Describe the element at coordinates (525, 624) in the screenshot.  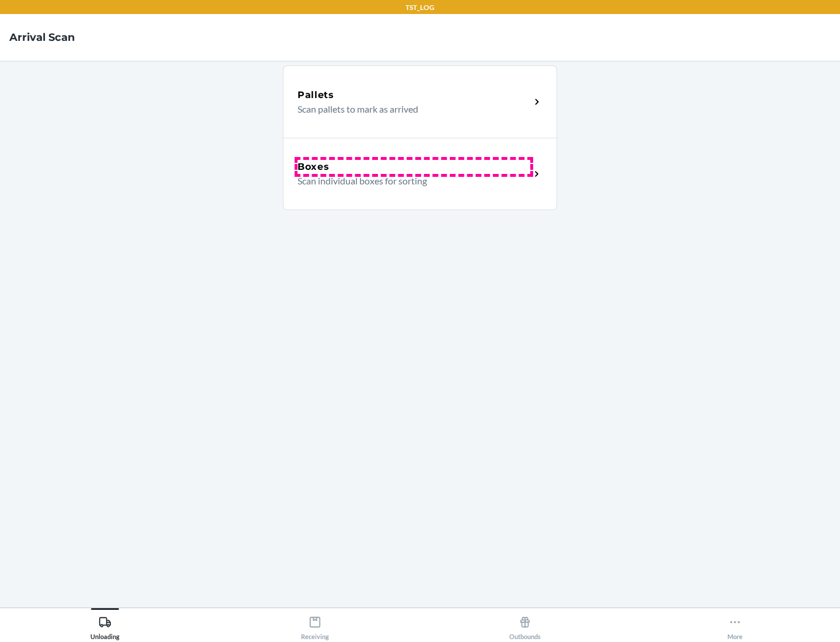
I see `button: Outbounds` at that location.